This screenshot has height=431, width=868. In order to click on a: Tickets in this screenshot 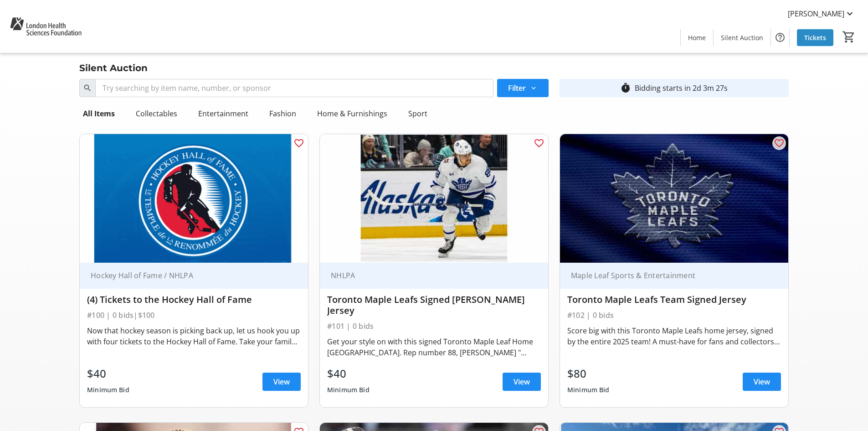, I will do `click(815, 38)`.